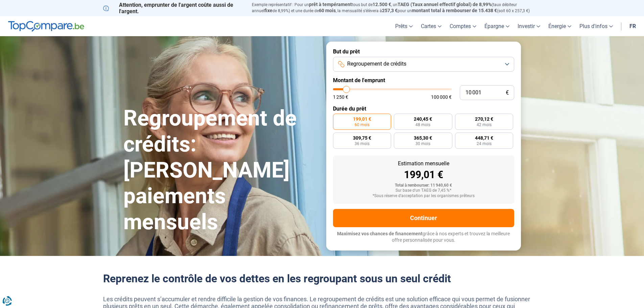 The width and height of the screenshot is (644, 308). What do you see at coordinates (560, 26) in the screenshot?
I see `a: Énergie` at bounding box center [560, 26].